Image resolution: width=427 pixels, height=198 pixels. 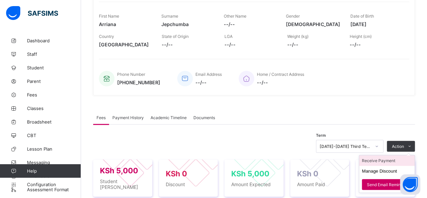 I want to click on span: Amount Paid, so click(x=320, y=184).